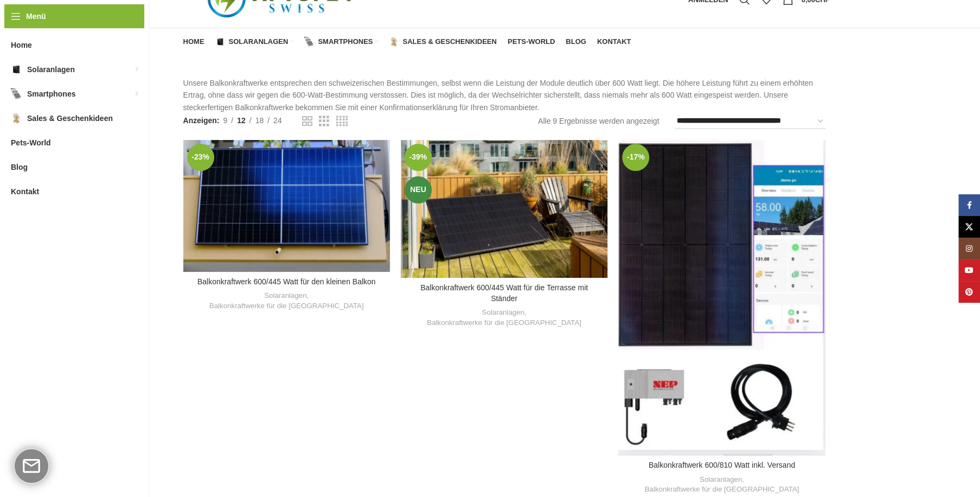 The width and height of the screenshot is (980, 497). What do you see at coordinates (241, 120) in the screenshot?
I see `span: 12` at bounding box center [241, 120].